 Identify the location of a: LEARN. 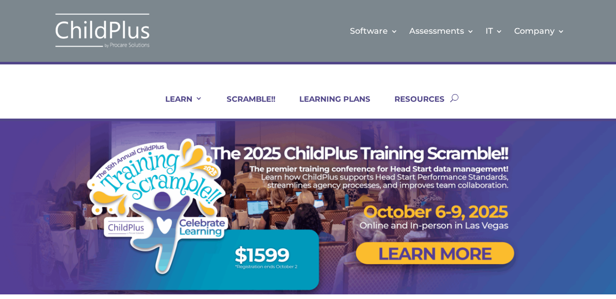
(177, 106).